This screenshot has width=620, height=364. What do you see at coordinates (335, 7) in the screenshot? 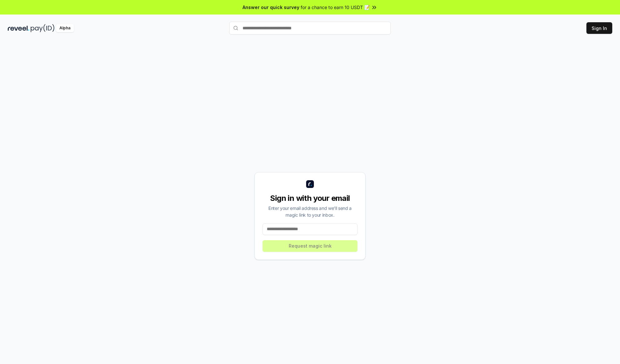
I see `span: for a chance to earn 10 USDT 📝` at bounding box center [335, 7].